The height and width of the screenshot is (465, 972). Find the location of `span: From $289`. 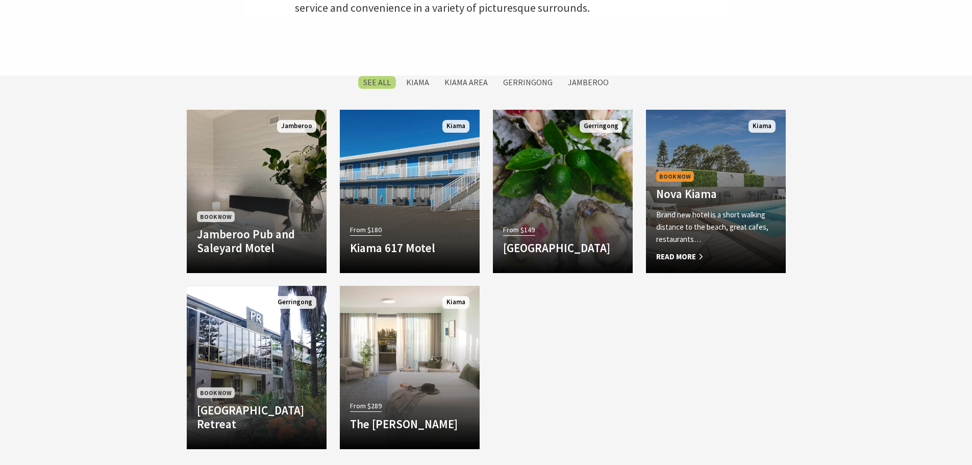

span: From $289 is located at coordinates (366, 406).